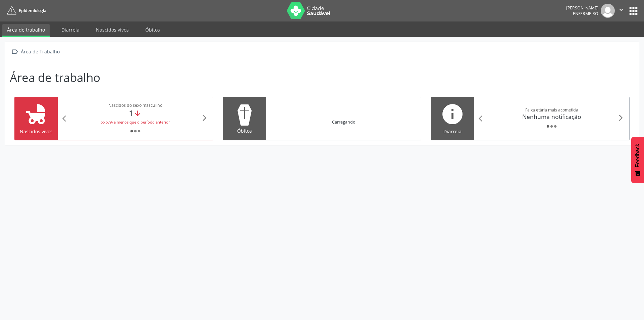 The height and width of the screenshot is (320, 644). I want to click on span: Feedback, so click(638, 155).